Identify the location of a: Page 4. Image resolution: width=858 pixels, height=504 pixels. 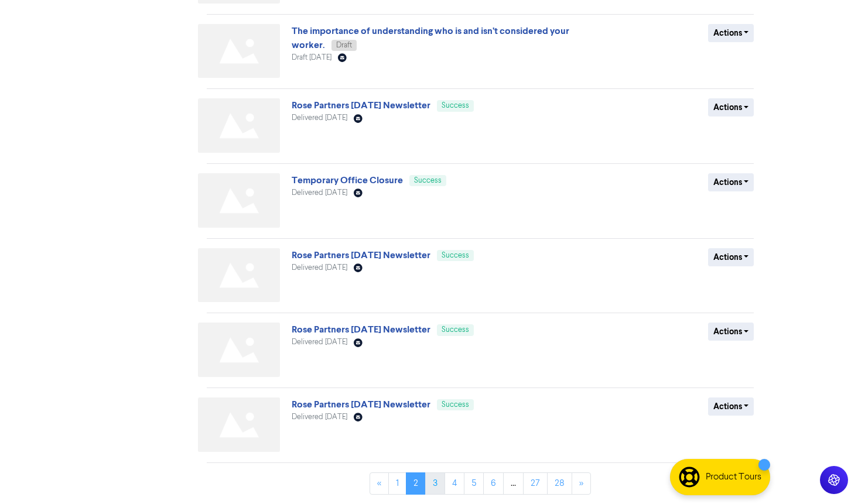
(455, 483).